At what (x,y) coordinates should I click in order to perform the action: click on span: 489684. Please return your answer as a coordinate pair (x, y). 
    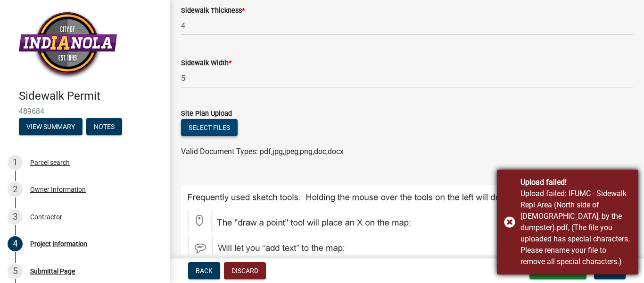
    Looking at the image, I should click on (85, 111).